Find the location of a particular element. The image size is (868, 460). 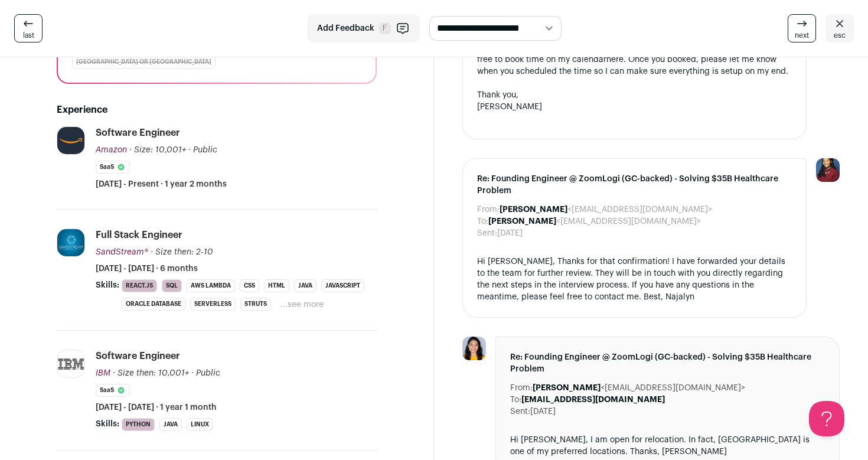

li: React.js is located at coordinates (140, 286).